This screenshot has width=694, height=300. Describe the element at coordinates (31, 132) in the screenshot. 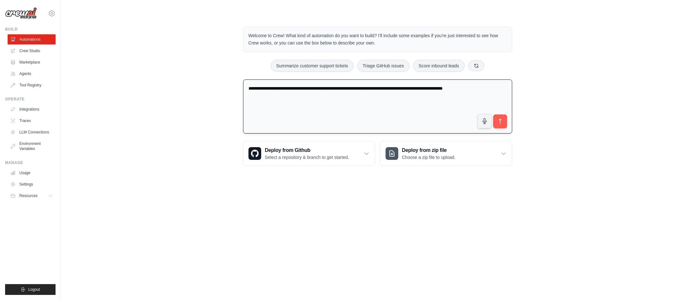

I see `a: LLM Connections` at that location.